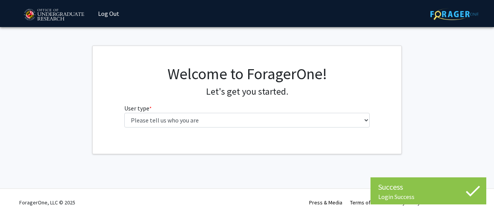  I want to click on label: User type, so click(138, 108).